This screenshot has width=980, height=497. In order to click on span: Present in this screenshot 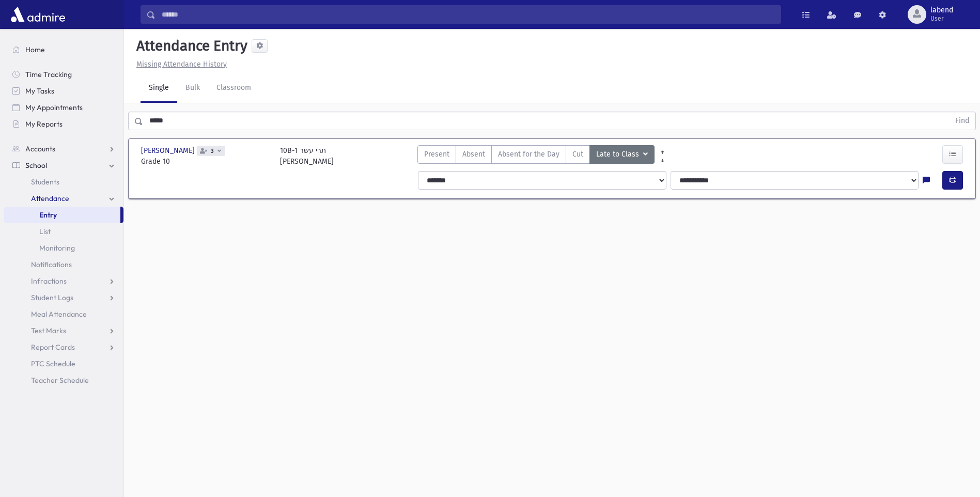, I will do `click(437, 154)`.